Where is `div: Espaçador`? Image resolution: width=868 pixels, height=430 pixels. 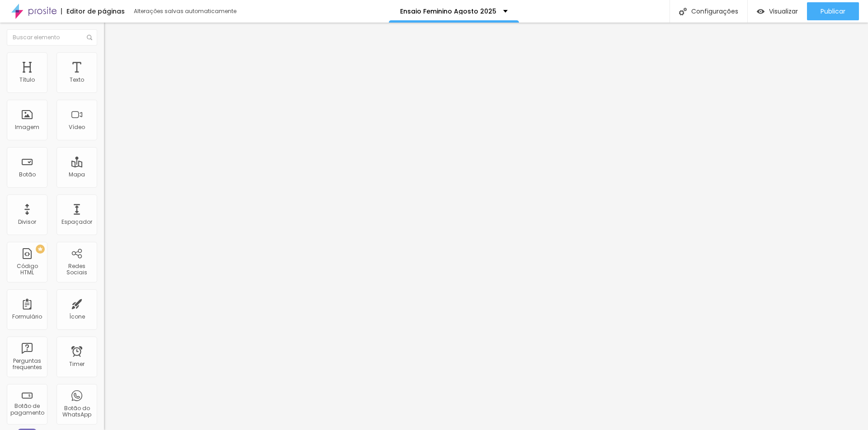
div: Espaçador is located at coordinates (77, 222).